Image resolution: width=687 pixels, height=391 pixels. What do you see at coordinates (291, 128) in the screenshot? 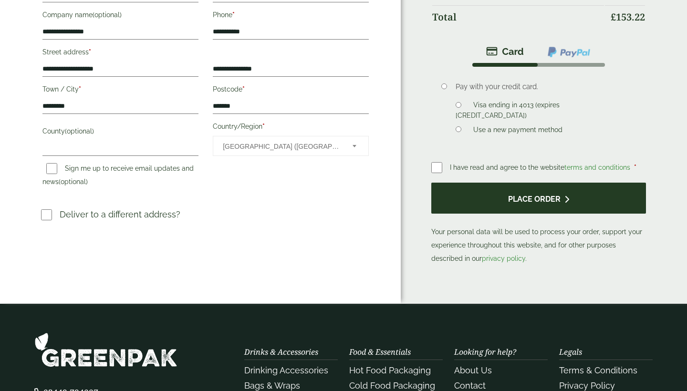
I see `label: Country/Region` at bounding box center [291, 128].